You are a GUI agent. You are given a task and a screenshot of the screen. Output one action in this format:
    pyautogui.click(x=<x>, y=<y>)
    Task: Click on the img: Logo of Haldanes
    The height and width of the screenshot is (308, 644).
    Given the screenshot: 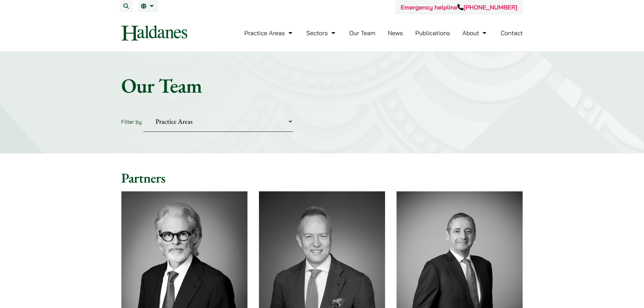 What is the action you would take?
    pyautogui.click(x=154, y=33)
    